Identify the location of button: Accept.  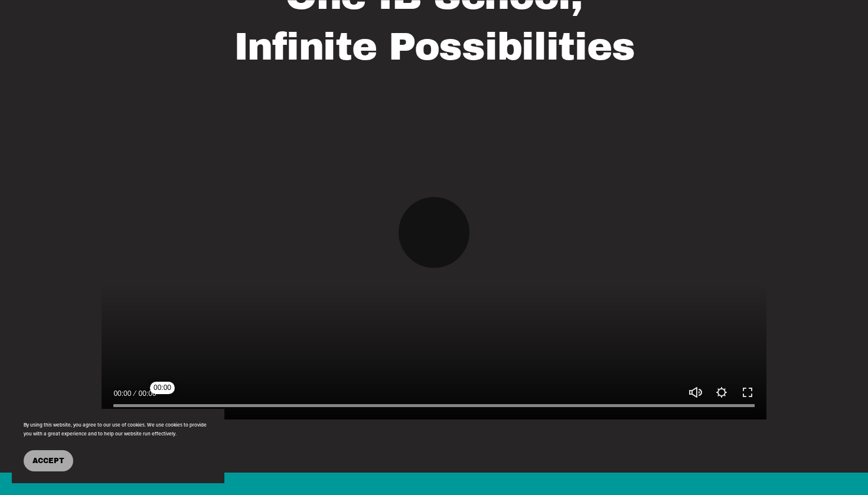
(48, 461).